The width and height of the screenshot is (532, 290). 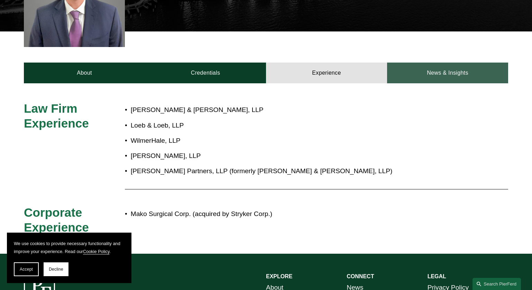 What do you see at coordinates (327, 73) in the screenshot?
I see `a: Experience` at bounding box center [327, 73].